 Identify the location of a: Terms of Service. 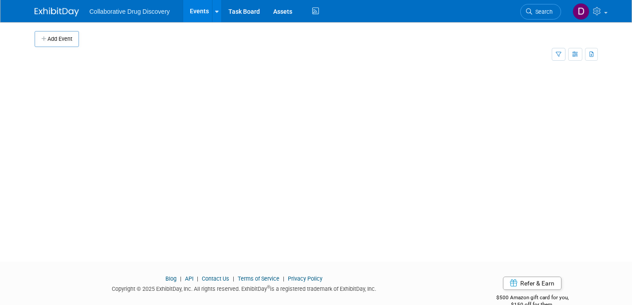
(258, 278).